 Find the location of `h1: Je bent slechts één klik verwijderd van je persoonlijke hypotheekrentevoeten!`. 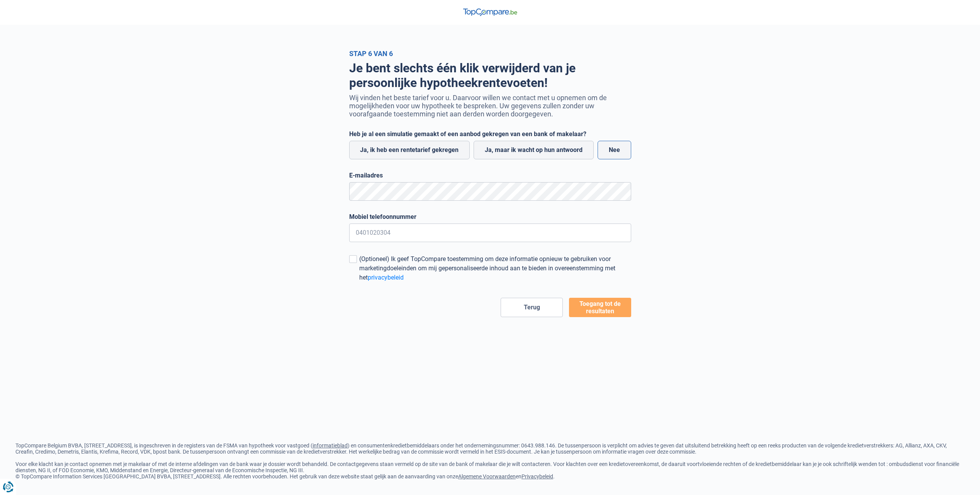

h1: Je bent slechts één klik verwijderd van je persoonlijke hypotheekrentevoeten! is located at coordinates (490, 75).